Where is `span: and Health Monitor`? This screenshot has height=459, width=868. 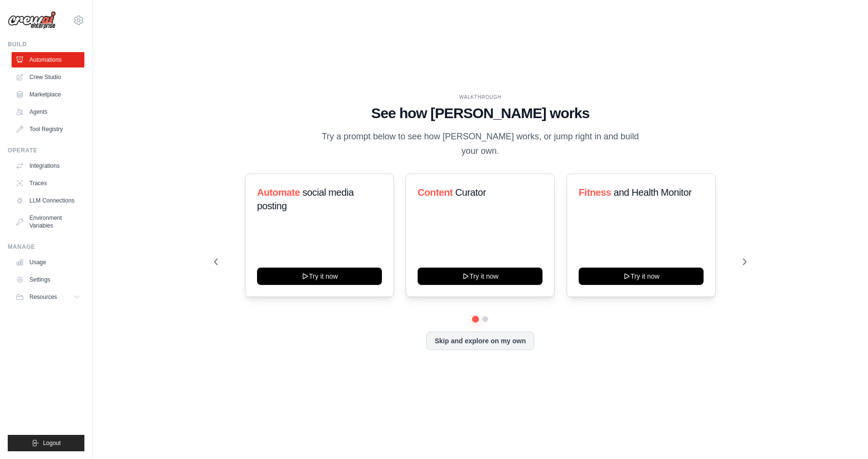 span: and Health Monitor is located at coordinates (653, 193).